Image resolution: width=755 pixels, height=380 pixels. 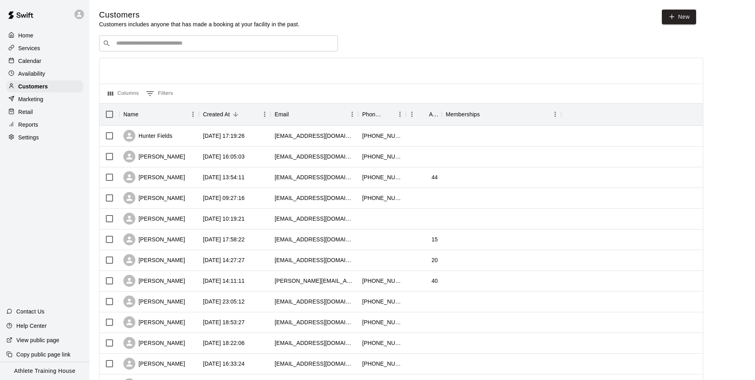 I want to click on a: Services, so click(x=45, y=48).